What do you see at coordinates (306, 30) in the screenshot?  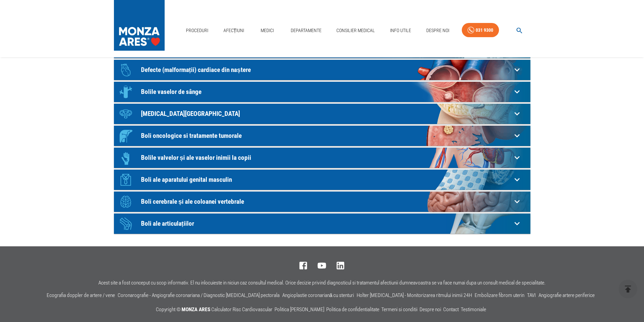 I see `a: Departamente` at bounding box center [306, 30].